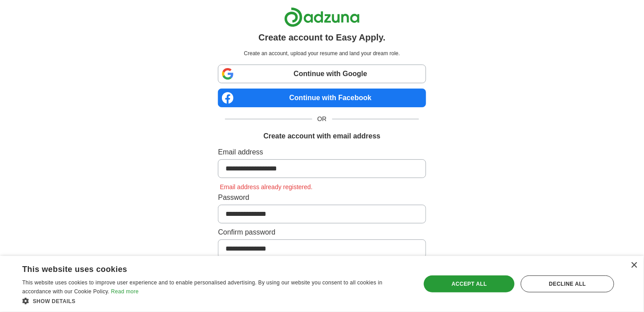 The image size is (644, 312). What do you see at coordinates (54, 301) in the screenshot?
I see `span: Show details` at bounding box center [54, 301].